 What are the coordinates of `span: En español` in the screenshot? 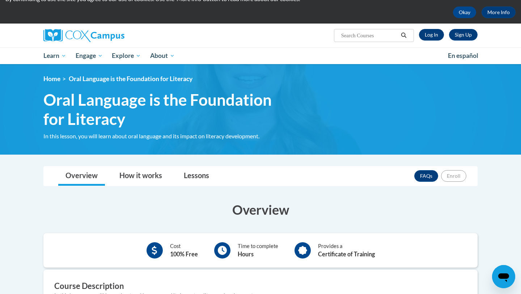 It's located at (463, 55).